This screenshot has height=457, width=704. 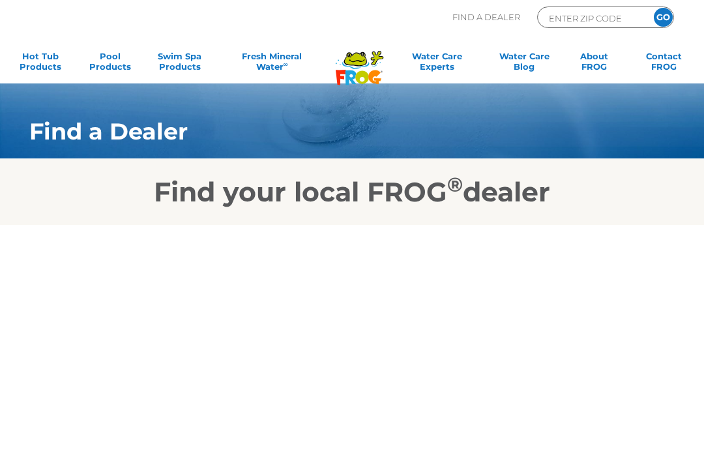 I want to click on a: Water CareExperts, so click(x=437, y=64).